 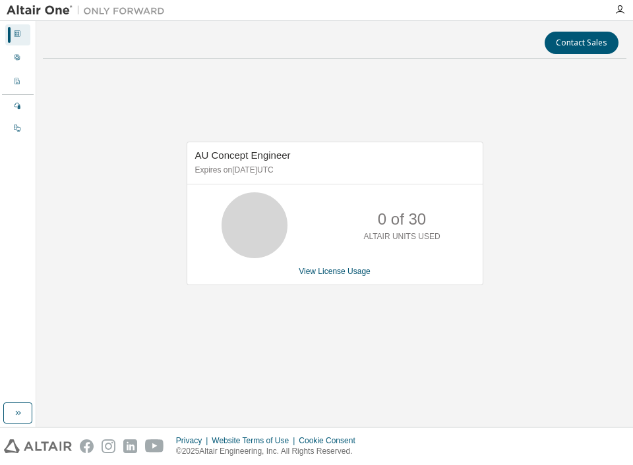 What do you see at coordinates (270, 451) in the screenshot?
I see `p: © 2025 Altair Engineering, Inc. All Rights Reserved.` at bounding box center [270, 451].